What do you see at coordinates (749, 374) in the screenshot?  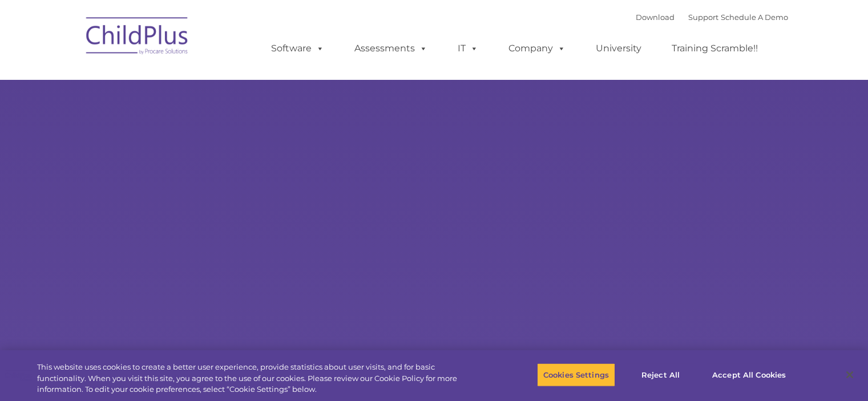 I see `button: Accept All Cookies` at bounding box center [749, 374].